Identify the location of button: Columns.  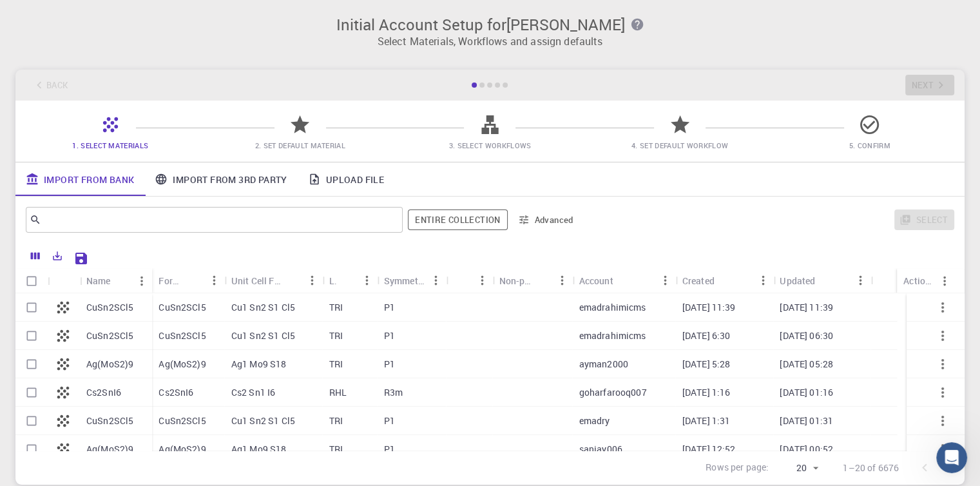
(36, 255).